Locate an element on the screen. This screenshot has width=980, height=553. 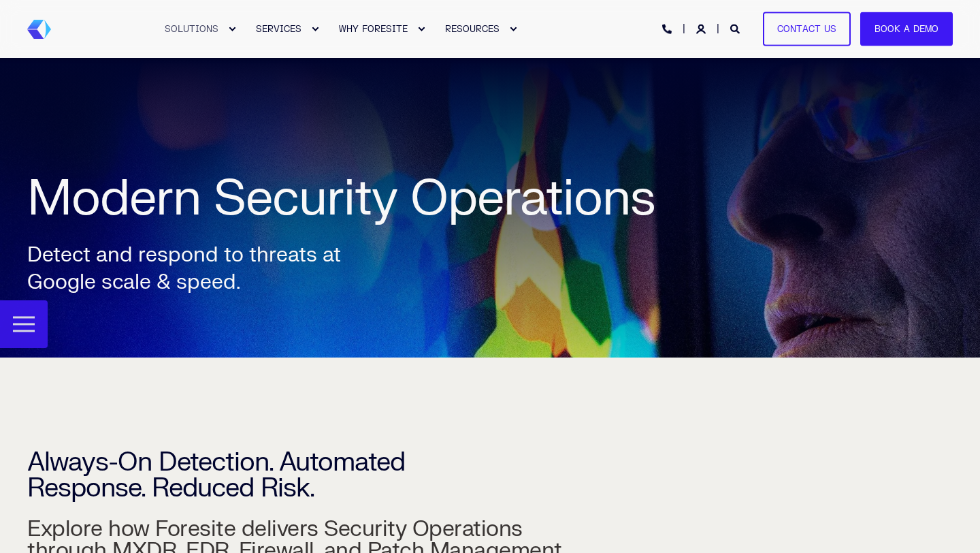
span: WHY FORESITE is located at coordinates (373, 28).